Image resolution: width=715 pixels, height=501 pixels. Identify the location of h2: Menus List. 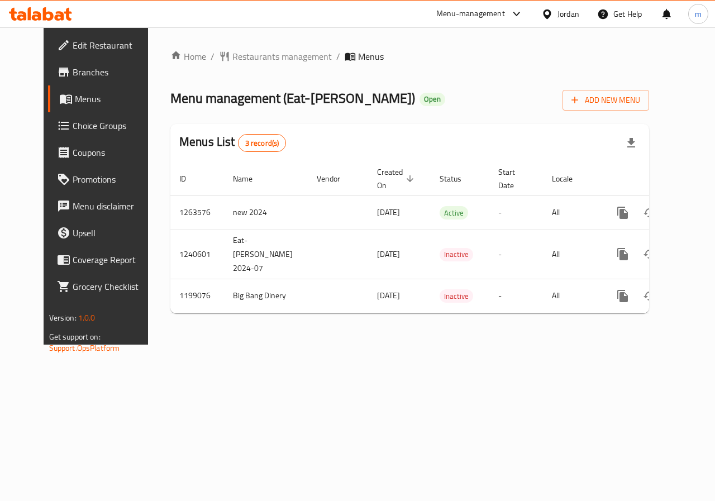
(232, 142).